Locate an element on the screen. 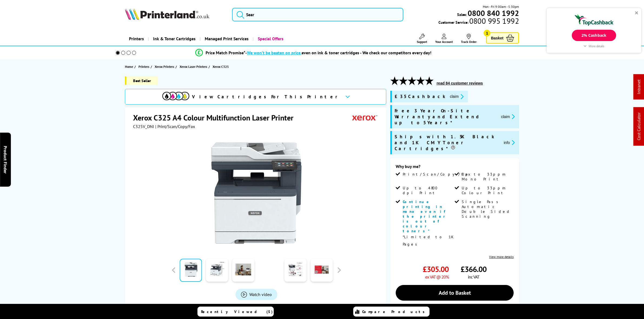 Image resolution: width=644 pixels, height=319 pixels. a: Track Order is located at coordinates (469, 38).